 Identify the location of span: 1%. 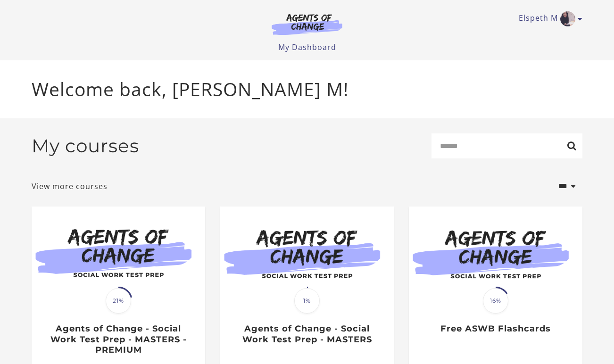
(307, 301).